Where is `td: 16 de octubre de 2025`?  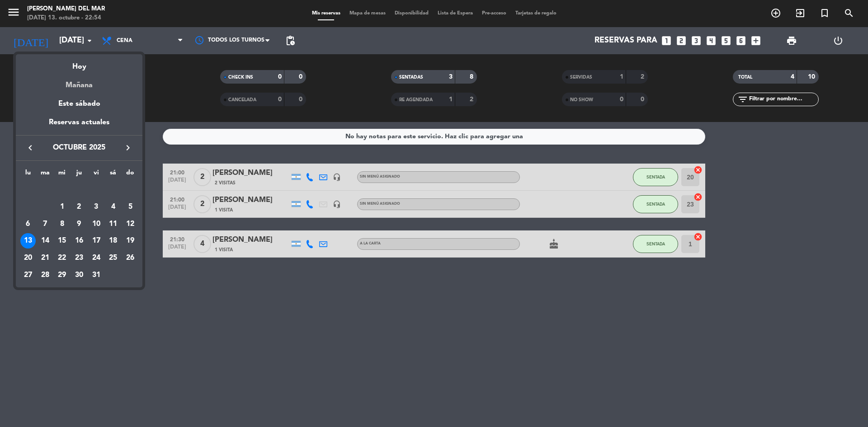
td: 16 de octubre de 2025 is located at coordinates (79, 241).